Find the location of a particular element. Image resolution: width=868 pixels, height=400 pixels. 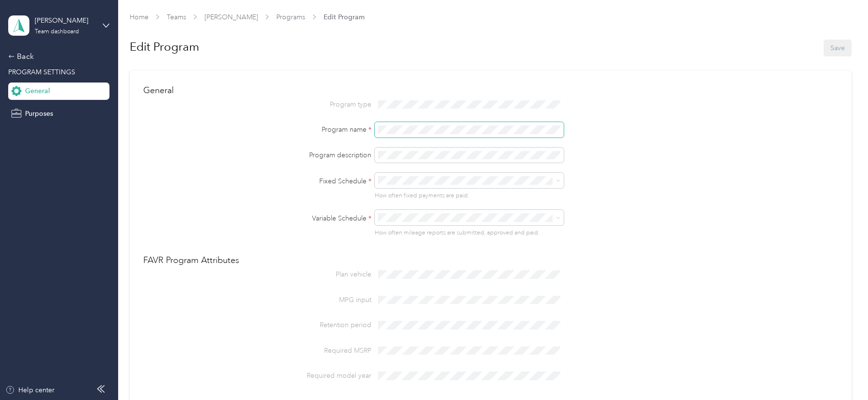

span: Purposes is located at coordinates (39, 114).